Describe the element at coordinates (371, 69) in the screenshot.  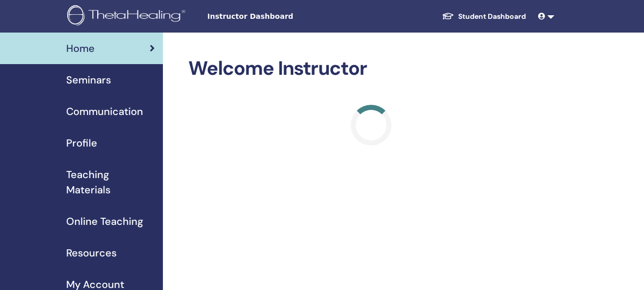
I see `h2: Welcome Instructor` at that location.